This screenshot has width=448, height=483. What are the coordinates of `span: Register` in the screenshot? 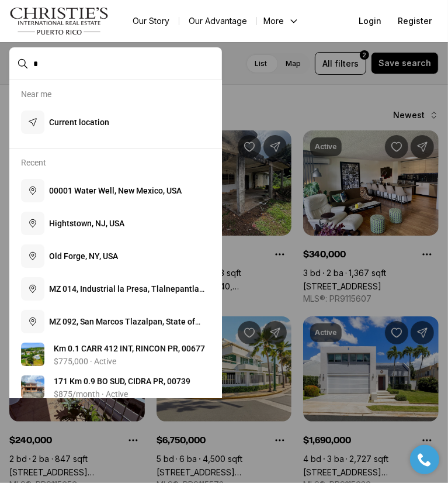 It's located at (415, 21).